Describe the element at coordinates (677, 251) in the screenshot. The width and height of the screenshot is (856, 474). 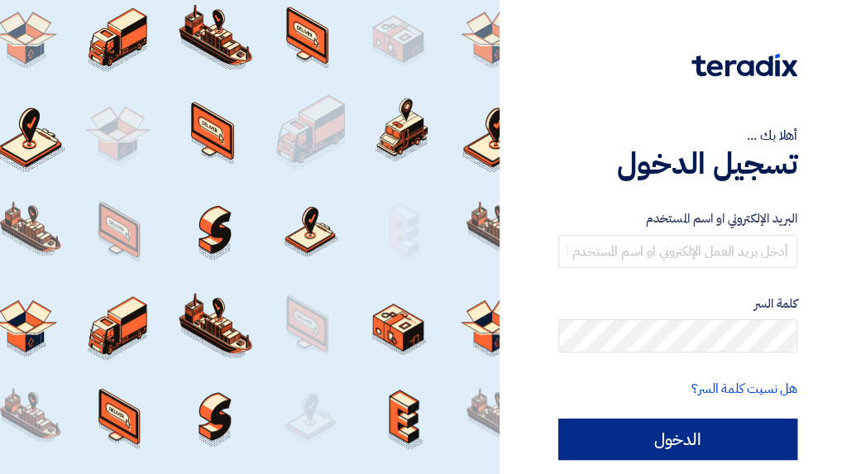
I see `input: أدخل بريد العمل الإلكتروني او اسم المستخدم الخاص بك ...` at that location.